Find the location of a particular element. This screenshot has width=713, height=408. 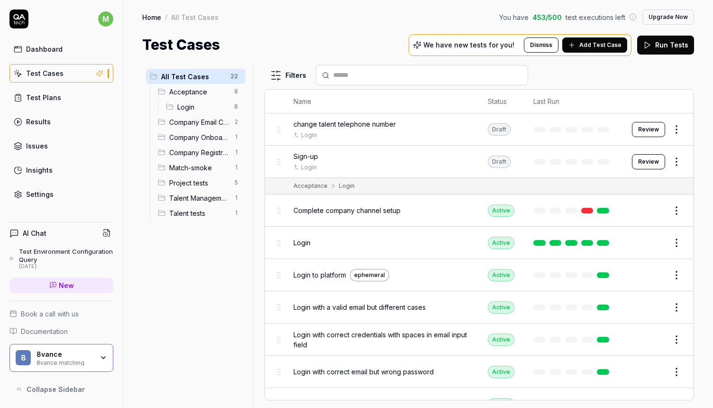

span: 453 / 500 is located at coordinates (547, 17).